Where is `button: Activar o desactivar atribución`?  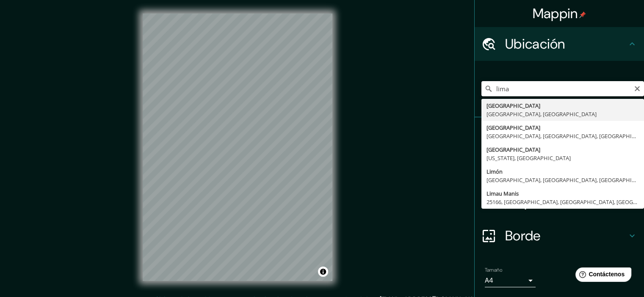 button: Activar o desactivar atribución is located at coordinates (323, 272).